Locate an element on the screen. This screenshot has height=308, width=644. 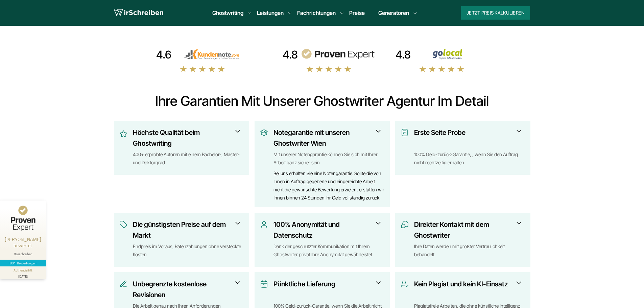
img: Wirschreiben Bewertungen is located at coordinates (450, 54).